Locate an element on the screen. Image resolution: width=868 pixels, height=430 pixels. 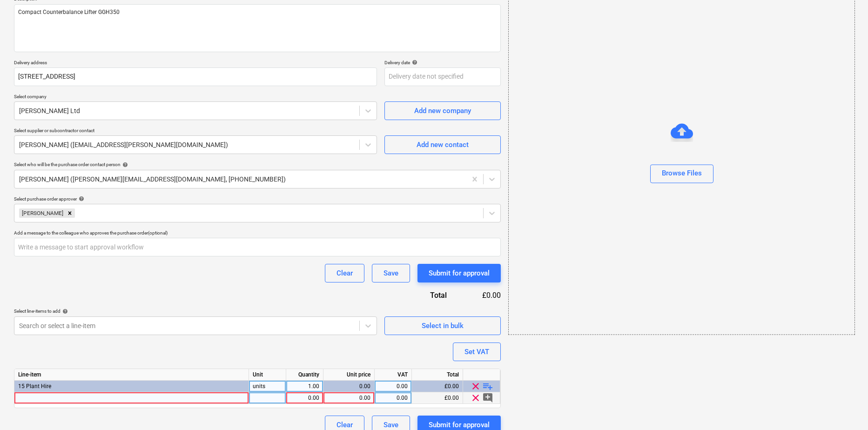
button: Add new company is located at coordinates (443, 111).